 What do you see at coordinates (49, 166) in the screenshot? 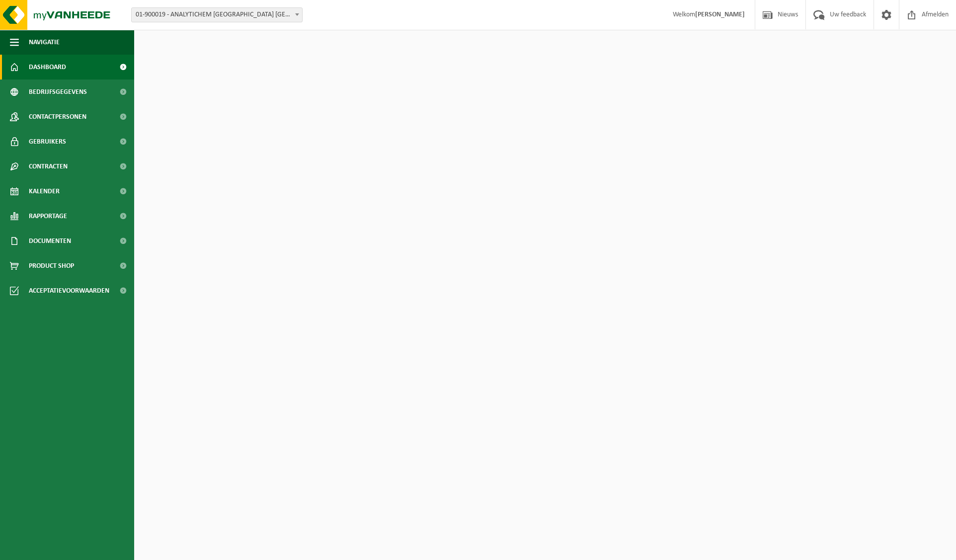
I see `span: Contracten` at bounding box center [49, 166].